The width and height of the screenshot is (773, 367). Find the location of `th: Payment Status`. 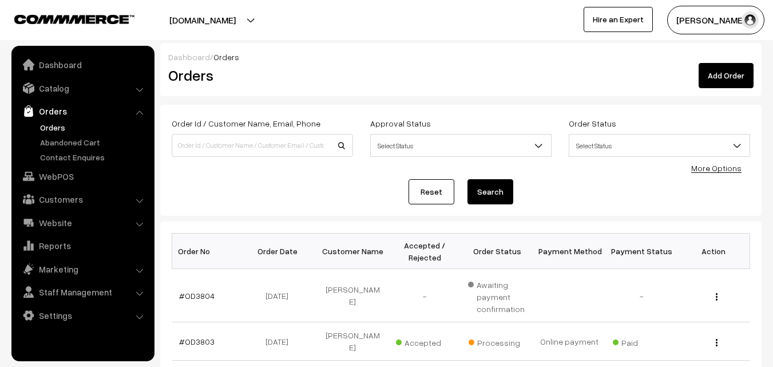

th: Payment Status is located at coordinates (641, 251).